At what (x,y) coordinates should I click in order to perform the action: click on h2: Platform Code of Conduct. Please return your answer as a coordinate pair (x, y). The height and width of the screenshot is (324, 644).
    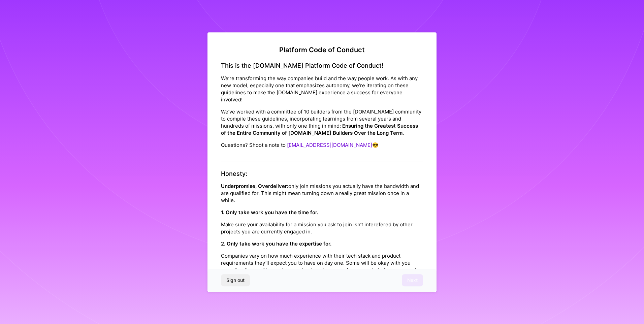
    Looking at the image, I should click on (322, 49).